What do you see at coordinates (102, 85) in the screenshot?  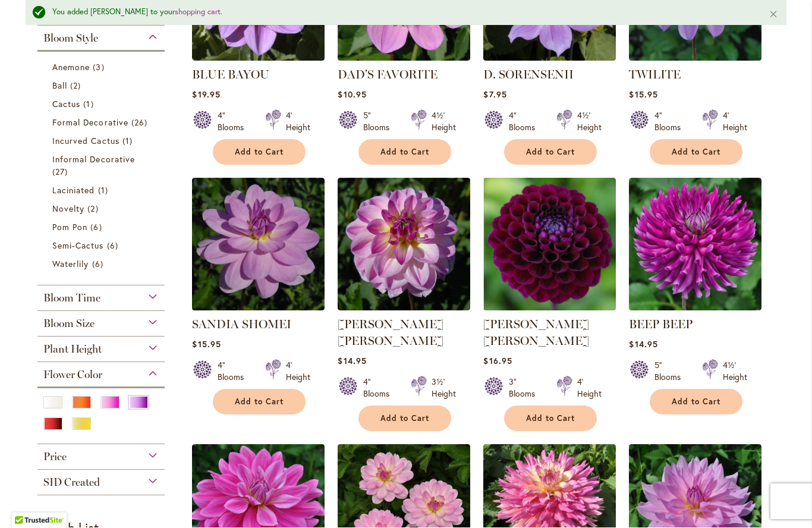 I see `a: Ball 2` at bounding box center [102, 85].